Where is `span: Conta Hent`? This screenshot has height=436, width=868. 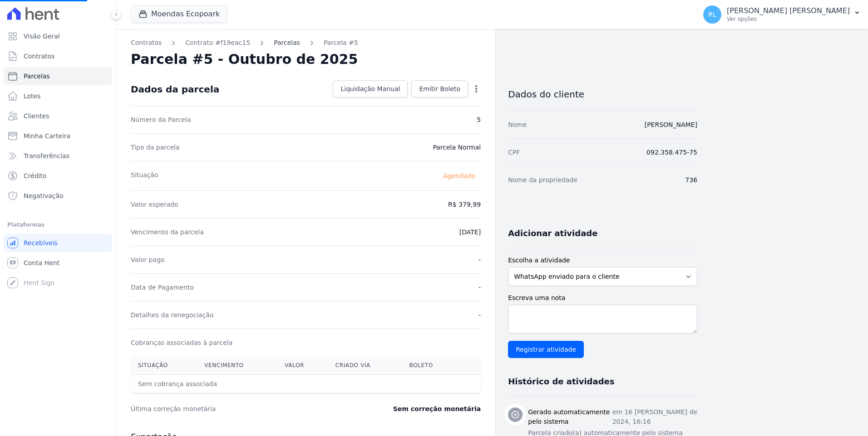
span: Conta Hent is located at coordinates (42, 263).